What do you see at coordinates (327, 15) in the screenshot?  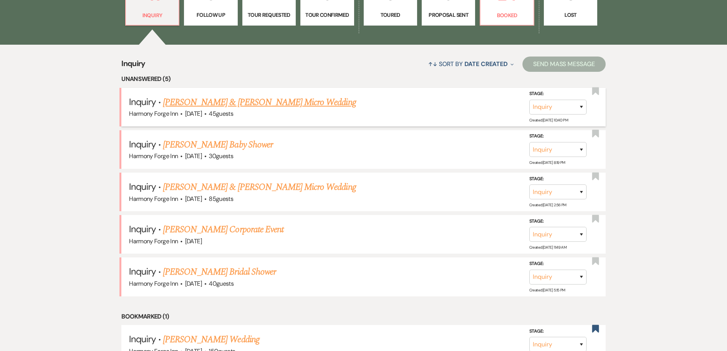 I see `p: Tour Confirmed` at bounding box center [327, 15].